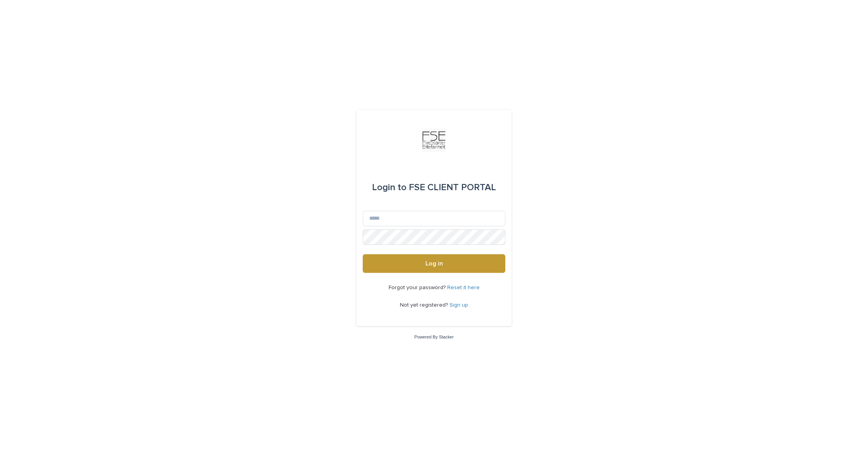 This screenshot has height=458, width=868. What do you see at coordinates (463, 287) in the screenshot?
I see `a: Reset it here` at bounding box center [463, 287].